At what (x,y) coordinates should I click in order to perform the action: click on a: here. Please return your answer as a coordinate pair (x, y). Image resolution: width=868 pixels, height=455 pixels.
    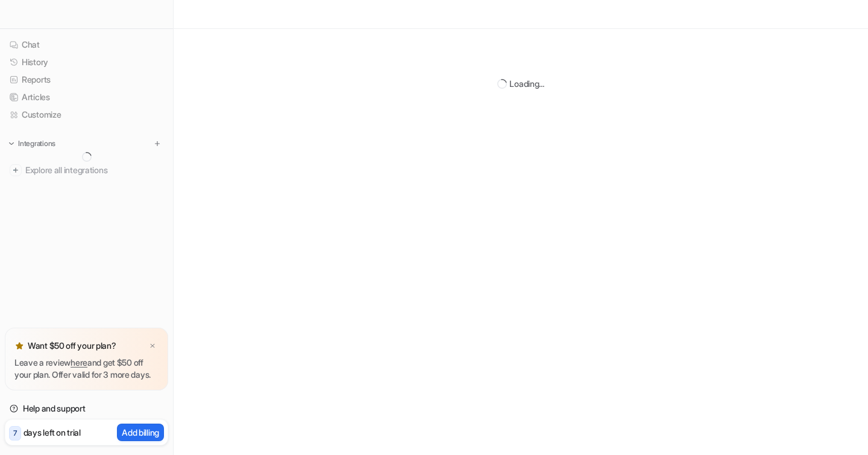
    Looking at the image, I should click on (79, 362).